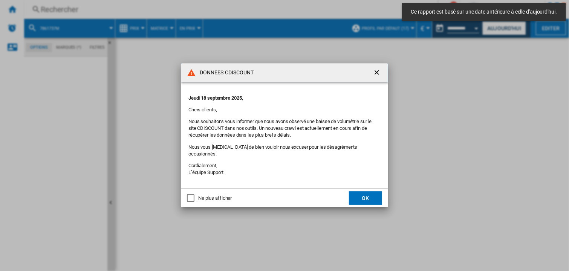  Describe the element at coordinates (216, 98) in the screenshot. I see `strong: Jeudi 18 septembre 2025,` at that location.